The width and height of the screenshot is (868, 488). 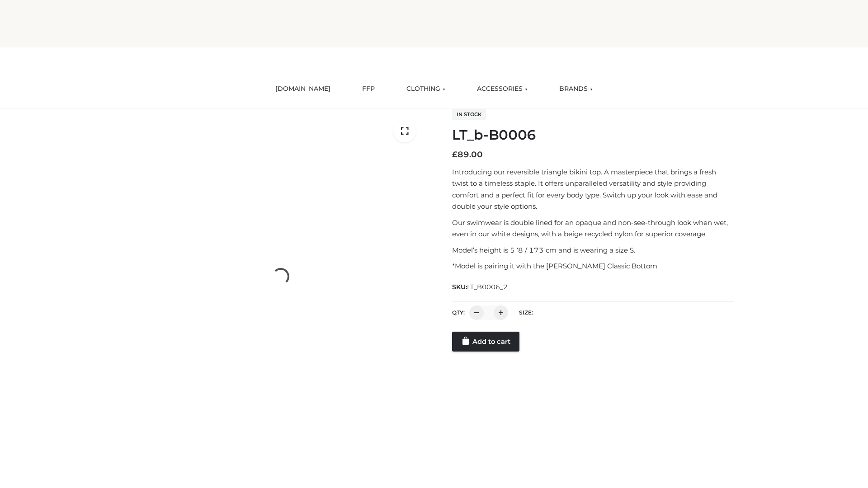 I want to click on span: SKU:, so click(x=480, y=287).